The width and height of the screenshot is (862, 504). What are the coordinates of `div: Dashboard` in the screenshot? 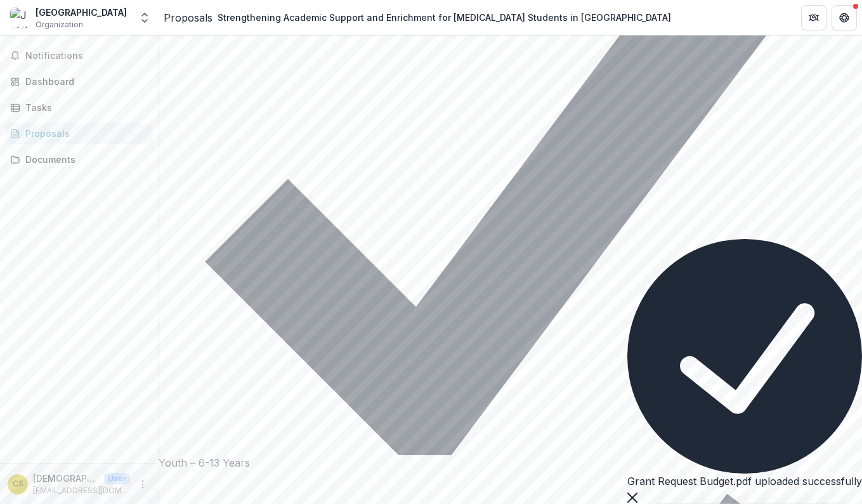 It's located at (84, 81).